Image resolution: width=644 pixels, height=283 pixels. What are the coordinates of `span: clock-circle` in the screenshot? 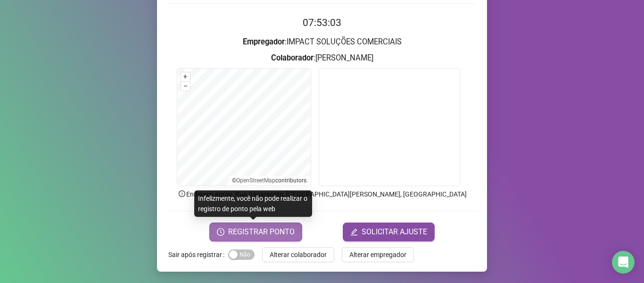 It's located at (221, 232).